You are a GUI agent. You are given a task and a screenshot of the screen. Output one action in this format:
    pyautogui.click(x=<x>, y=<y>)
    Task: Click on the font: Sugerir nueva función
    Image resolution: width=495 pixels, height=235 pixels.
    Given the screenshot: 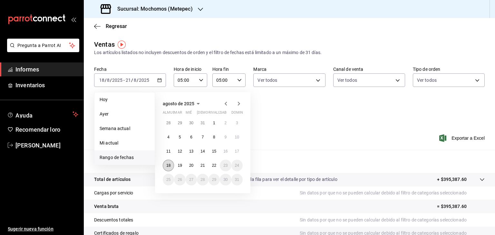 What is the action you would take?
    pyautogui.click(x=31, y=229)
    